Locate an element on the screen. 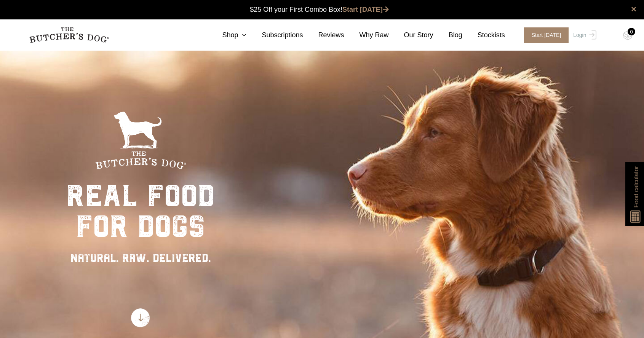 The image size is (644, 338). a: close is located at coordinates (634, 9).